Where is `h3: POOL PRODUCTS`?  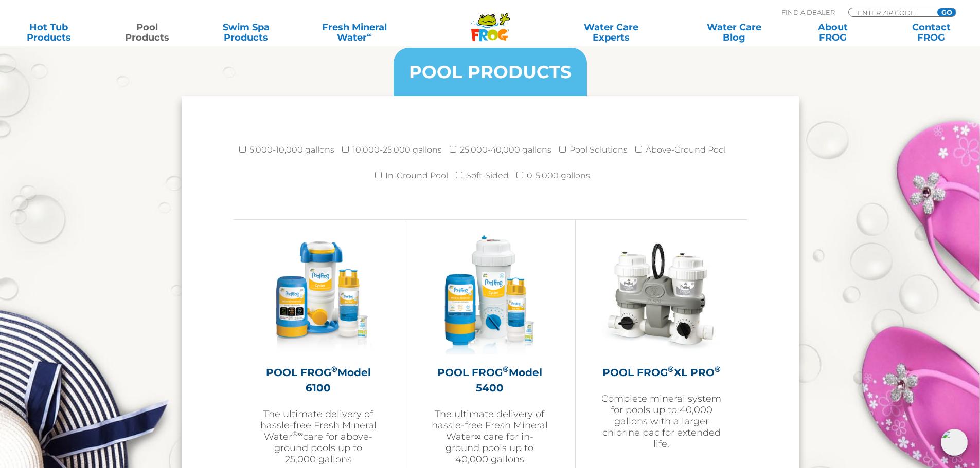
h3: POOL PRODUCTS is located at coordinates (490, 72).